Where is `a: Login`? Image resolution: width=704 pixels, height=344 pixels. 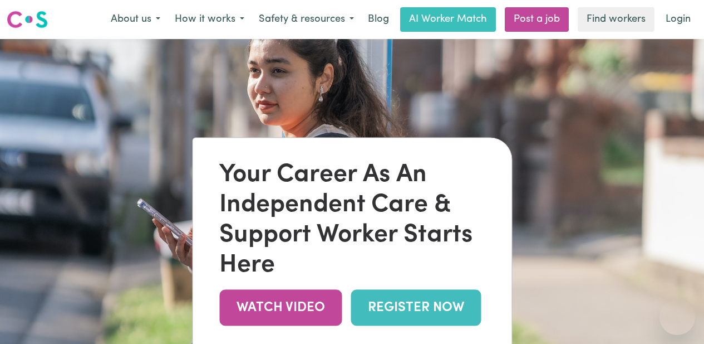
a: Login is located at coordinates (678, 19).